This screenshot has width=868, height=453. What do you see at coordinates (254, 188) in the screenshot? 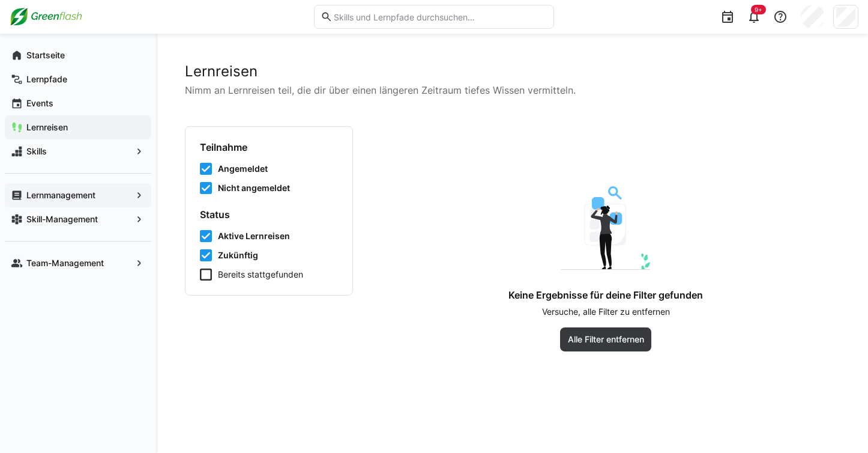
I see `span: Nicht angemeldet` at bounding box center [254, 188].